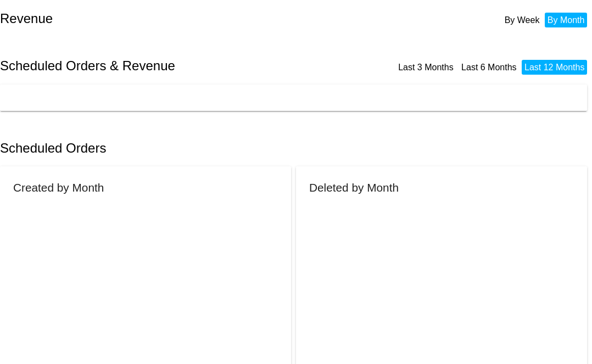 The height and width of the screenshot is (364, 592). What do you see at coordinates (426, 67) in the screenshot?
I see `a: Last 3 Months` at bounding box center [426, 67].